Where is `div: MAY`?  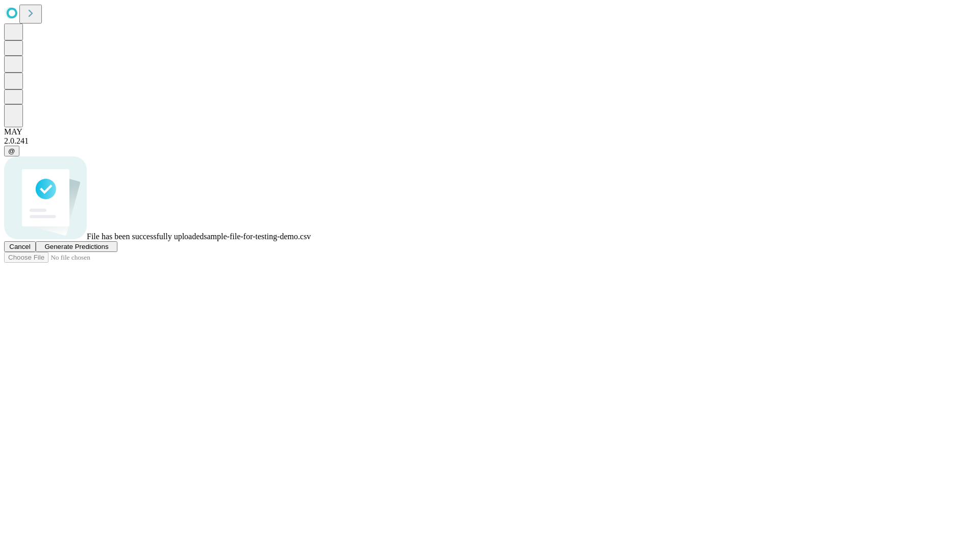
div: MAY is located at coordinates (490, 132).